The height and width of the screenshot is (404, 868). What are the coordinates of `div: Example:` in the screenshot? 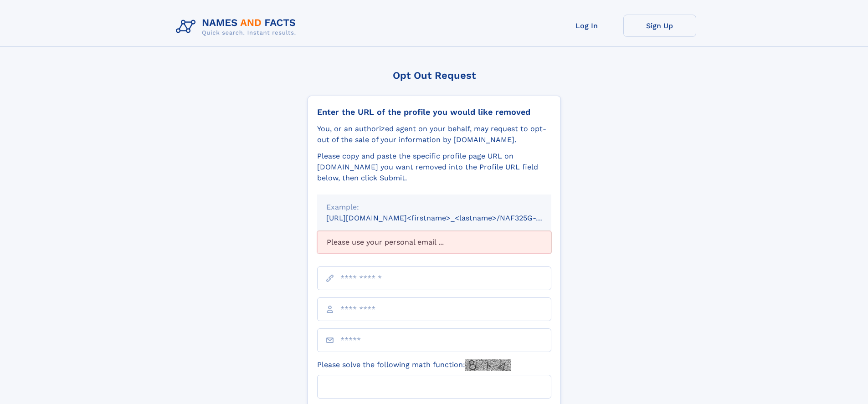 It's located at (434, 208).